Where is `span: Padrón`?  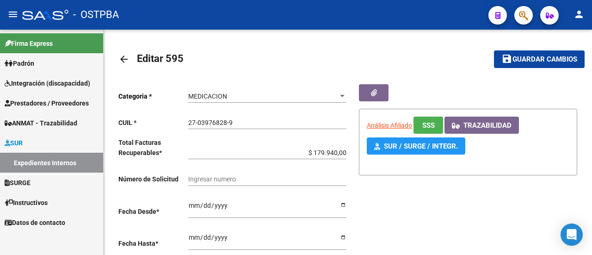 span: Padrón is located at coordinates (19, 63).